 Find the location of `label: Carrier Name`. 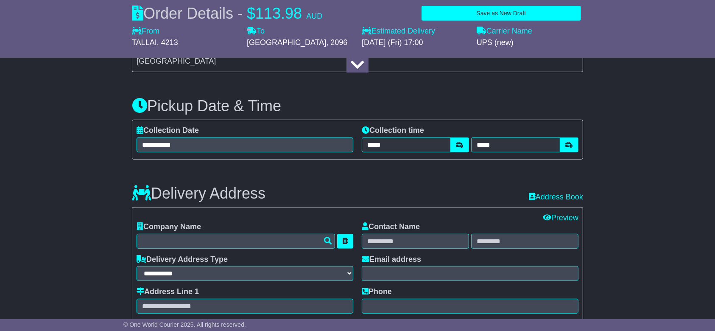

label: Carrier Name is located at coordinates (505, 31).